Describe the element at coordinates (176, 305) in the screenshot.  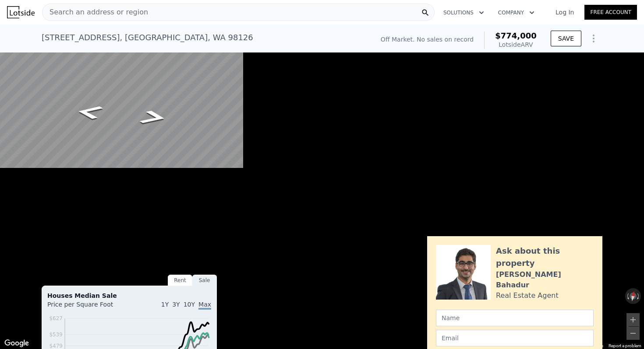
I see `span: 3Y` at that location.